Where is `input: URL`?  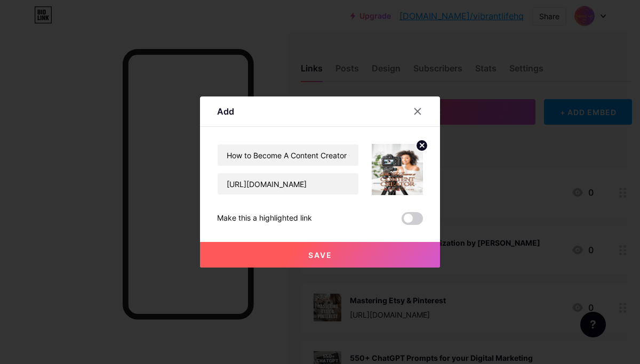
input: URL is located at coordinates (288, 184).